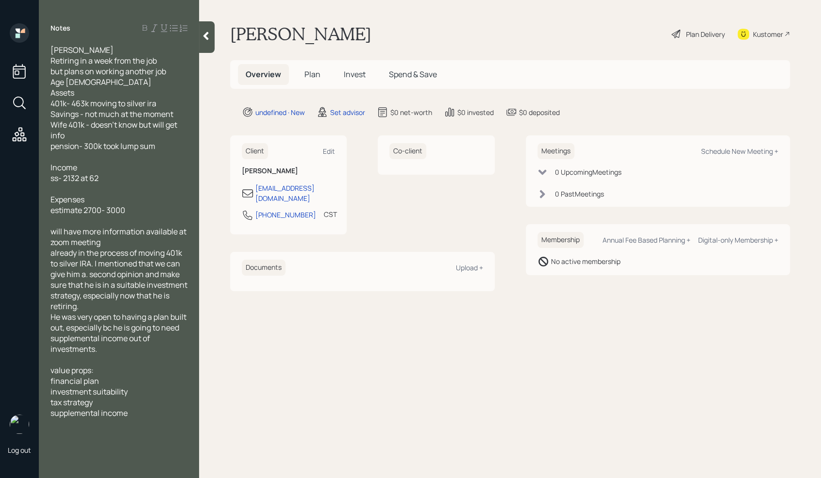 This screenshot has height=478, width=821. I want to click on div: Edit, so click(329, 151).